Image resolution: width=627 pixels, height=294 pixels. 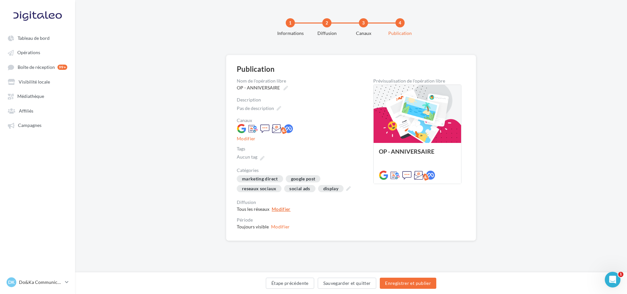 I want to click on a: Médiathèque, so click(x=38, y=96).